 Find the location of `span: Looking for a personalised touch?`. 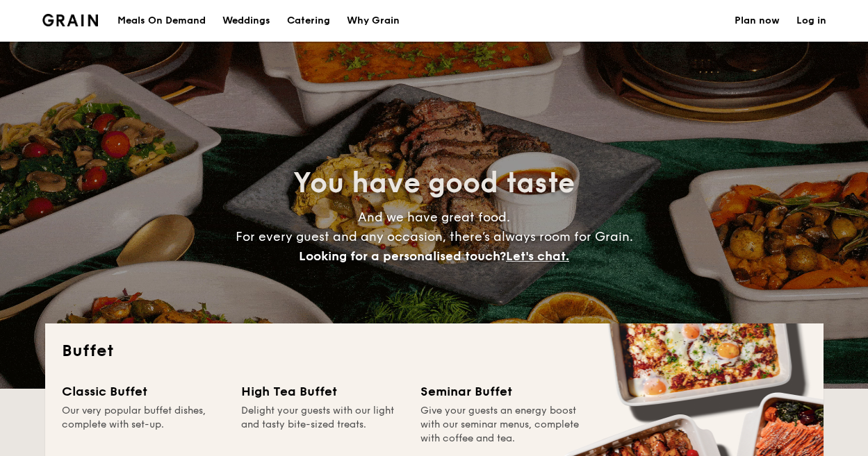

span: Looking for a personalised touch? is located at coordinates (402, 256).